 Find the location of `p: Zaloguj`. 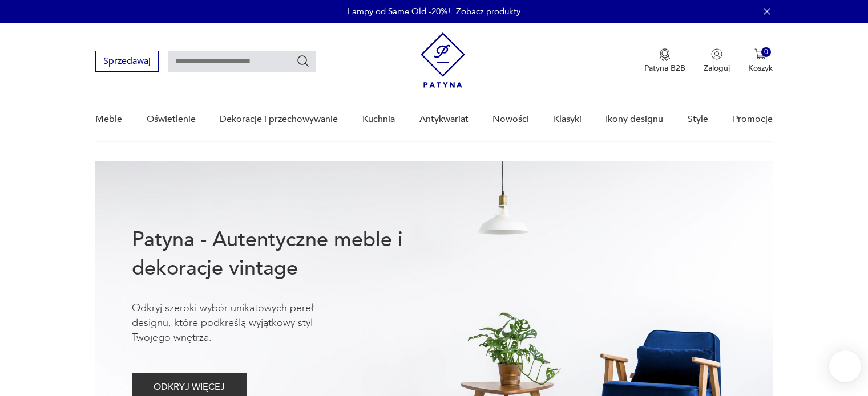

p: Zaloguj is located at coordinates (716, 68).